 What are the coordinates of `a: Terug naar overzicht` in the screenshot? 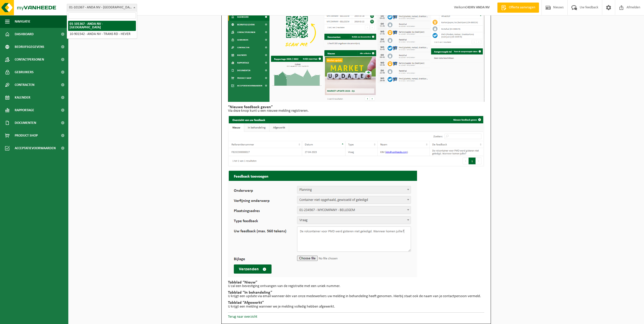 It's located at (243, 317).